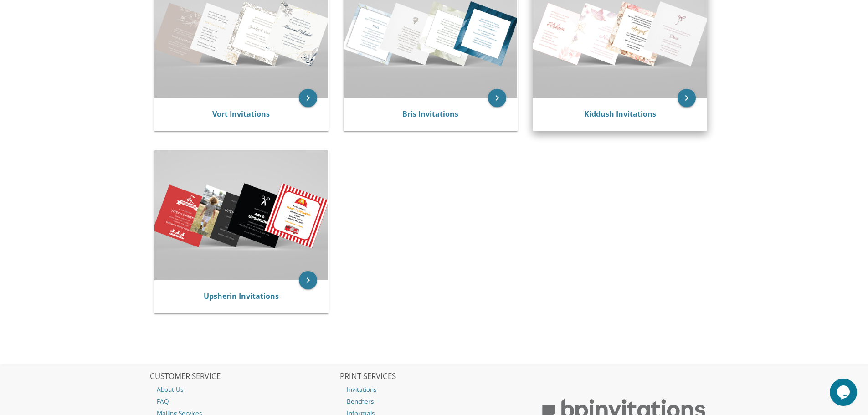  I want to click on a: Vort Invitations, so click(241, 114).